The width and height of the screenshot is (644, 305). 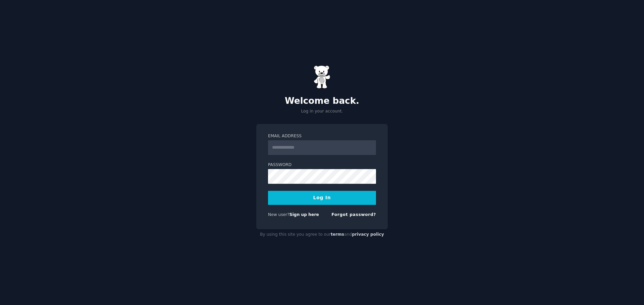 I want to click on label: Password, so click(x=322, y=165).